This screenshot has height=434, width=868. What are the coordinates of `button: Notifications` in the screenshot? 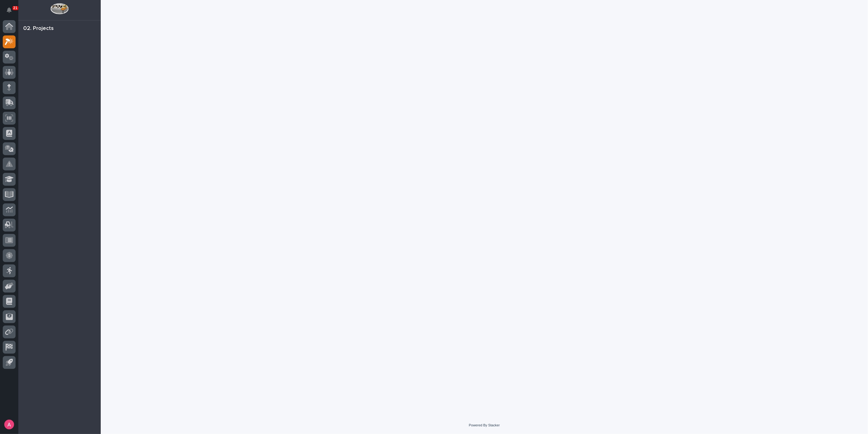 It's located at (9, 10).